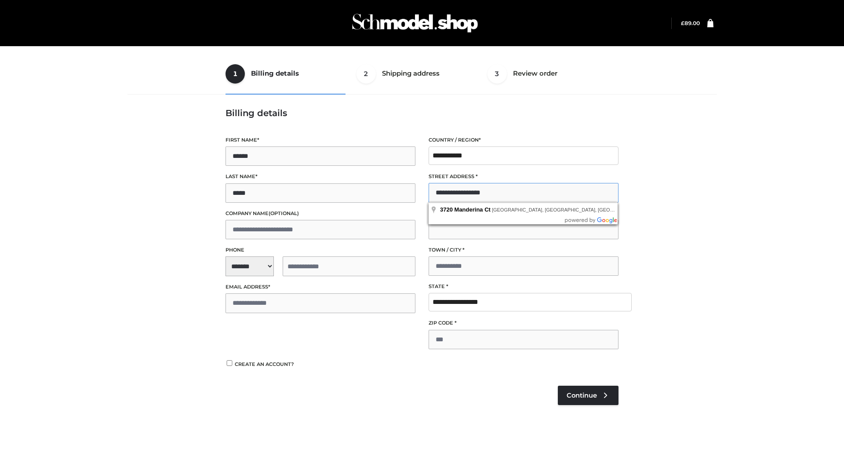 Image resolution: width=844 pixels, height=475 pixels. Describe the element at coordinates (264, 364) in the screenshot. I see `span: Create an account?` at that location.